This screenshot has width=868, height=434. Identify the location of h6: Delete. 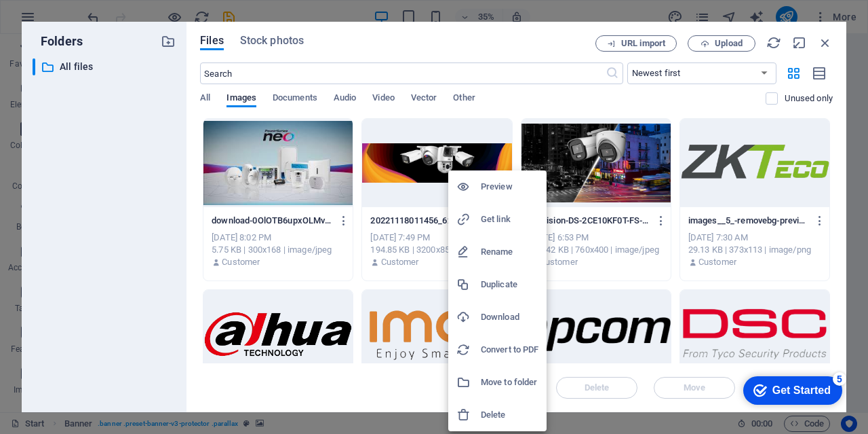
(509, 414).